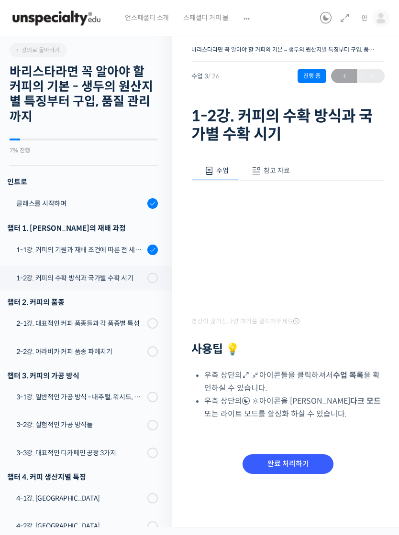 The width and height of the screenshot is (399, 535). I want to click on span: 민, so click(364, 18).